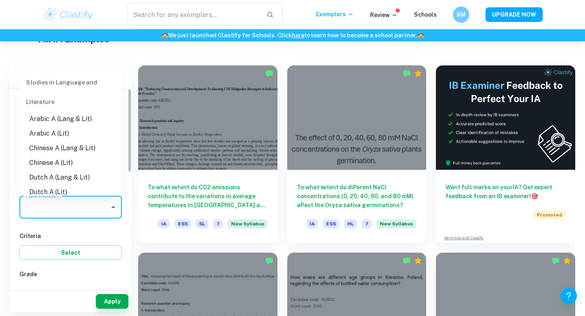  What do you see at coordinates (71, 192) in the screenshot?
I see `li: Dutch A (Lit)` at bounding box center [71, 192].